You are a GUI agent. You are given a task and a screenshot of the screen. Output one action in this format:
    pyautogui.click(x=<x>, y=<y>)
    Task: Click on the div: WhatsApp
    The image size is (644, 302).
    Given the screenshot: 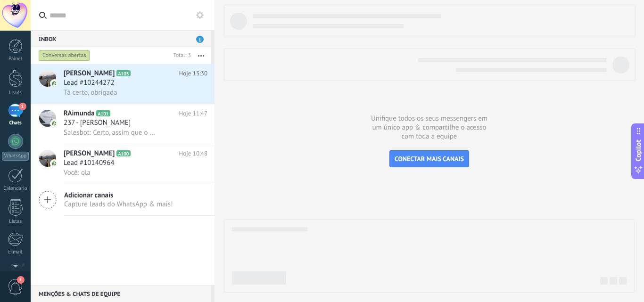 What is the action you would take?
    pyautogui.click(x=15, y=156)
    